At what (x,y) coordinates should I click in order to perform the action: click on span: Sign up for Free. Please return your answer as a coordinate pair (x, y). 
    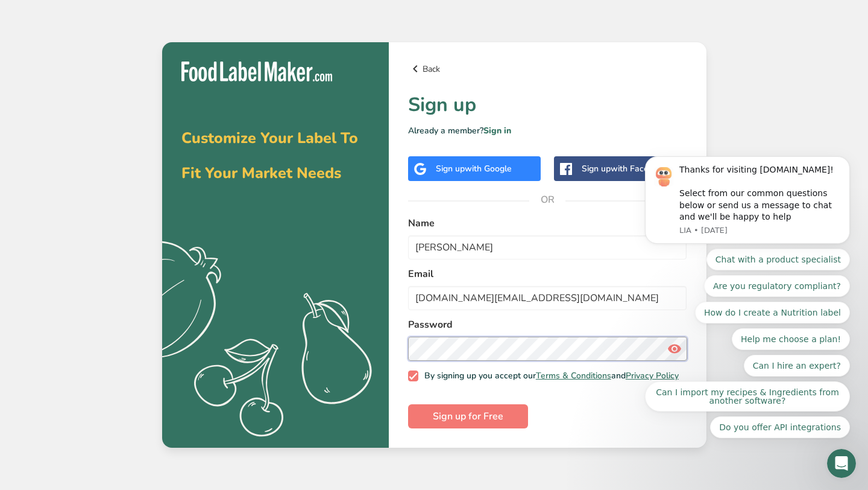
    Looking at the image, I should click on (468, 417).